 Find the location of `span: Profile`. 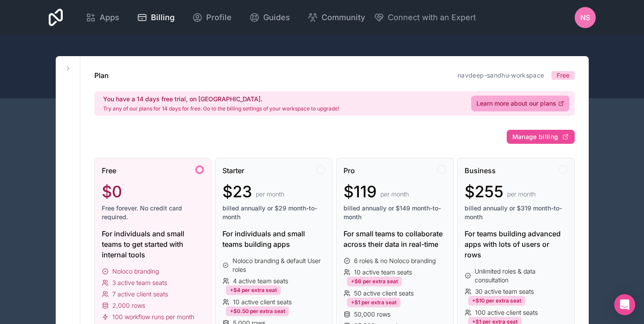

span: Profile is located at coordinates (219, 18).